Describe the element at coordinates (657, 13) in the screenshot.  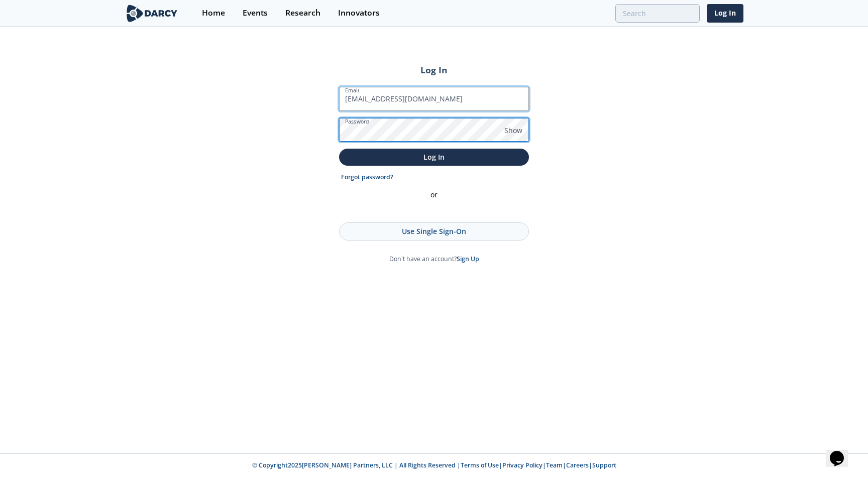
I see `input: Advanced Search` at that location.